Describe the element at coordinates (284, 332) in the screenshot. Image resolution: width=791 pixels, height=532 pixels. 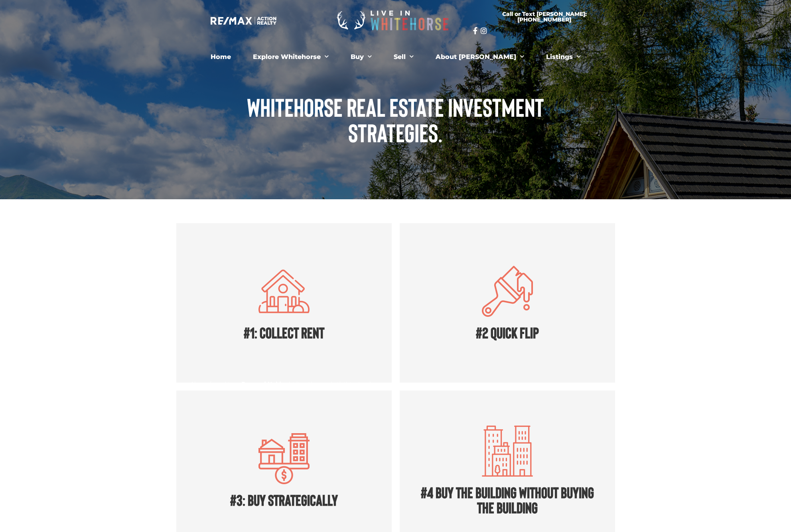
I see `h3: #1: Collect Rent` at that location.